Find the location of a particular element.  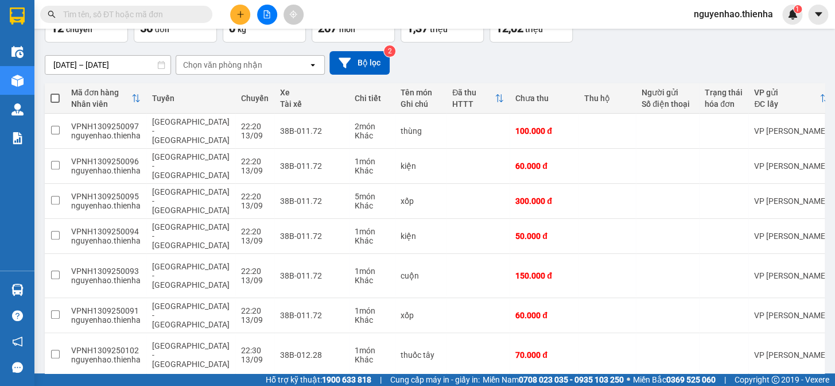

sup: 2 is located at coordinates (390, 51).